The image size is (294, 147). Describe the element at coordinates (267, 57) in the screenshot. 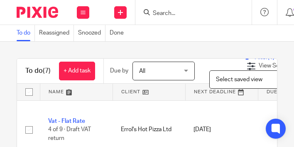

I see `span: Filter` at that location.